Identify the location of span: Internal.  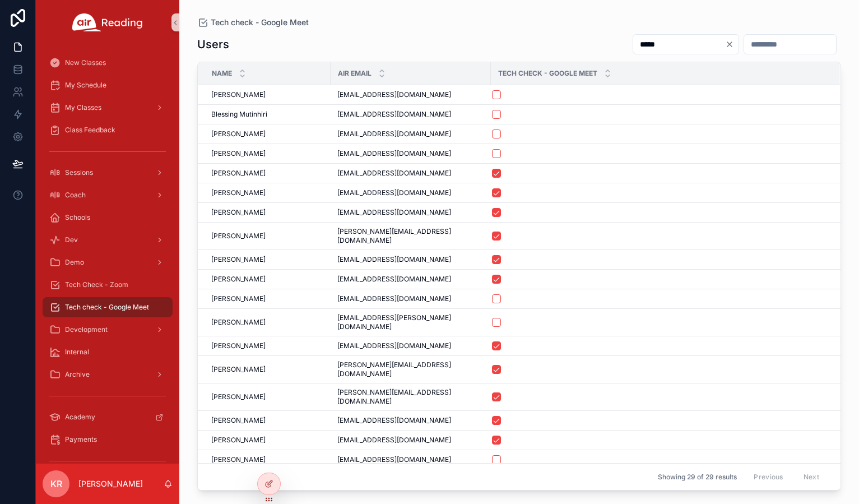
(77, 352).